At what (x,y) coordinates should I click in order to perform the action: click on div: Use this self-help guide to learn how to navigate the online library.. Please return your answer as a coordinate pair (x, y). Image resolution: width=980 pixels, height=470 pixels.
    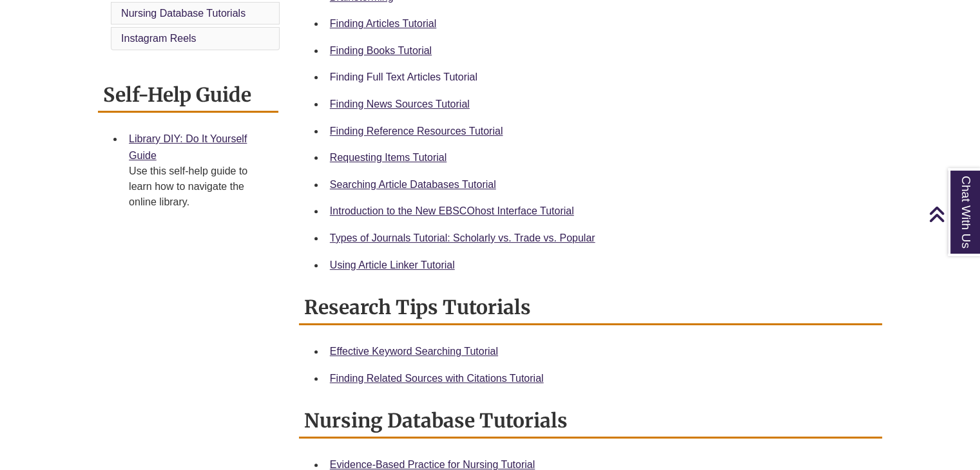
    Looking at the image, I should click on (198, 187).